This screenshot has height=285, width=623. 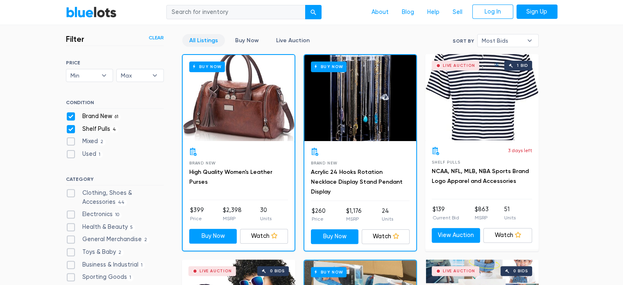 I want to click on li: $863, so click(x=482, y=213).